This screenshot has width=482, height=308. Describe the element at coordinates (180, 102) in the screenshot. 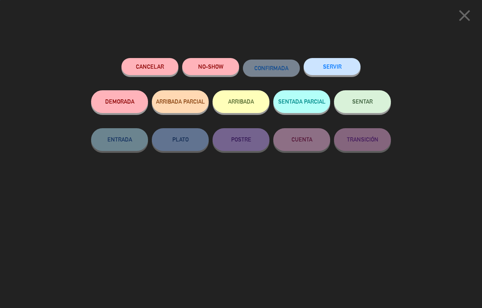

I see `button: ARRIBADA PARCIAL` at that location.